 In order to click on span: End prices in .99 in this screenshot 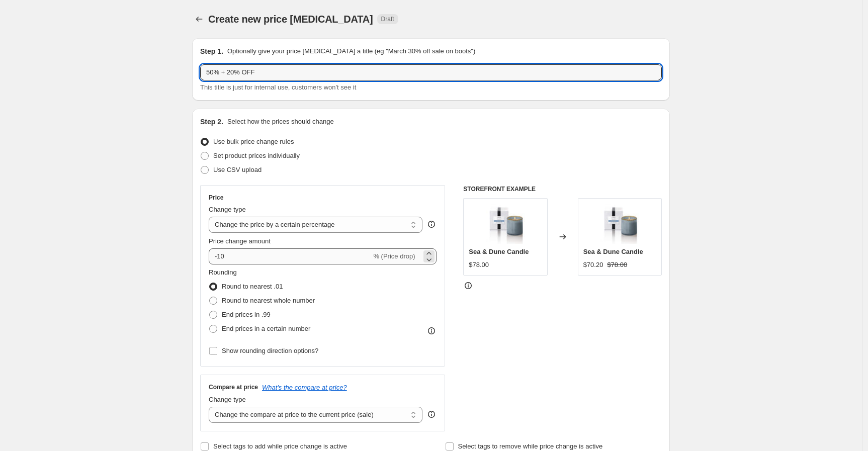, I will do `click(246, 314)`.